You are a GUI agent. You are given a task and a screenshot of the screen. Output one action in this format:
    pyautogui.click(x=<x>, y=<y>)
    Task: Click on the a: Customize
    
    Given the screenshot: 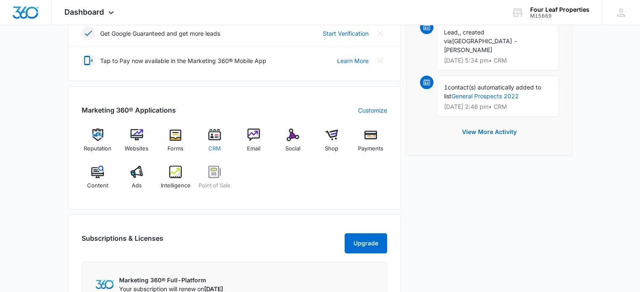 What is the action you would take?
    pyautogui.click(x=372, y=110)
    